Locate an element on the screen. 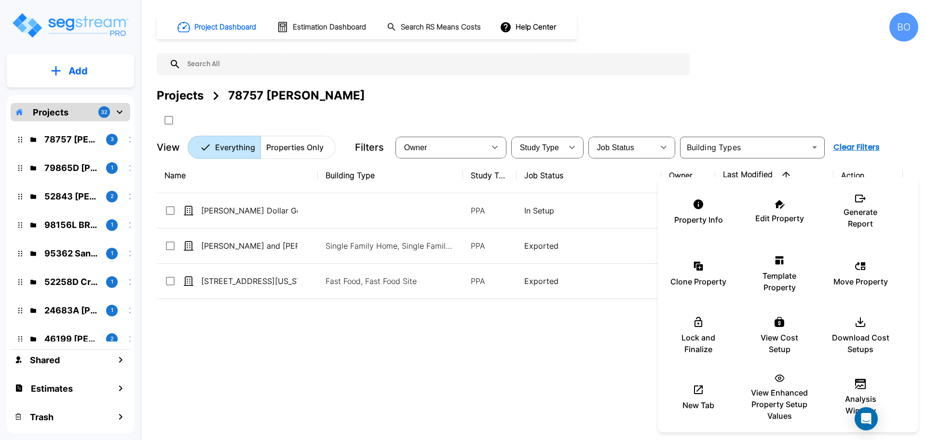 This screenshot has width=926, height=440. p: View Enhanced Property Setup Values is located at coordinates (780, 404).